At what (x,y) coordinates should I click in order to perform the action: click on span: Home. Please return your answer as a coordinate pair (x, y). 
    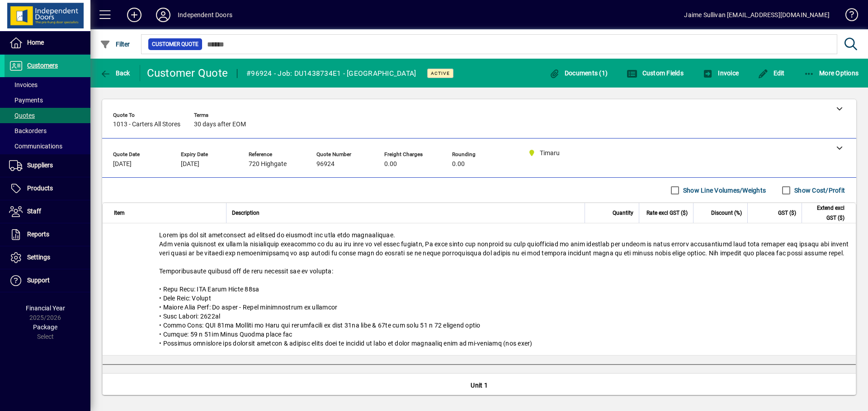
    Looking at the image, I should click on (35, 42).